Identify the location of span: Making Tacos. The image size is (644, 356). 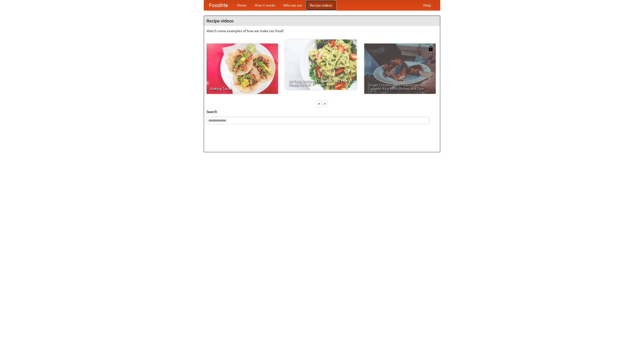
(242, 89).